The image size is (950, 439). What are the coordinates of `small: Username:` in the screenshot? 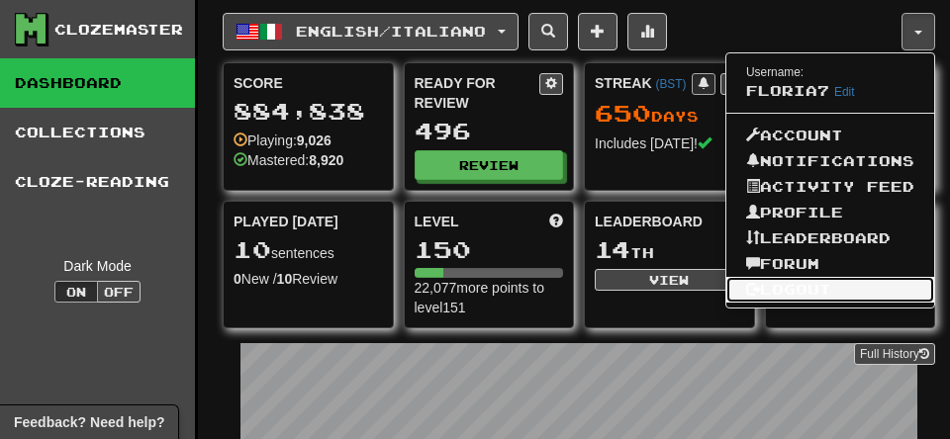 It's located at (775, 72).